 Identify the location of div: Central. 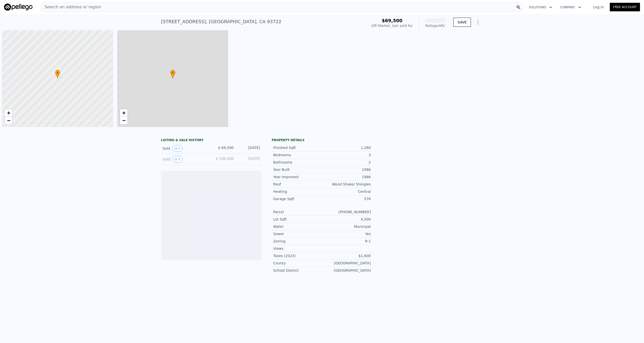
(346, 192).